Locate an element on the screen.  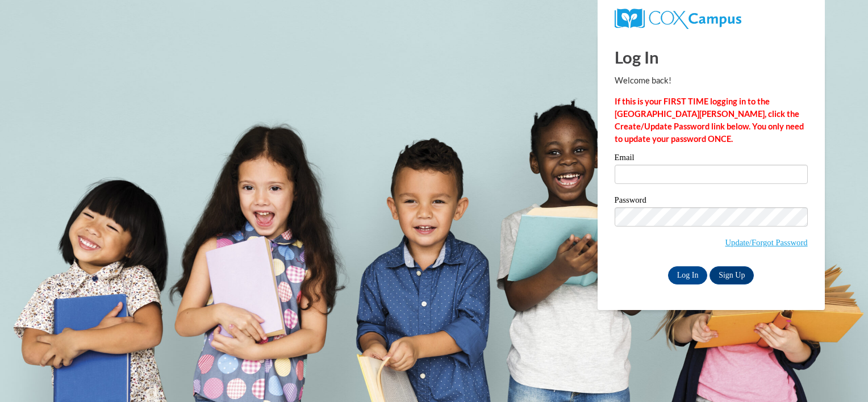
p: Welcome back! is located at coordinates (711, 80).